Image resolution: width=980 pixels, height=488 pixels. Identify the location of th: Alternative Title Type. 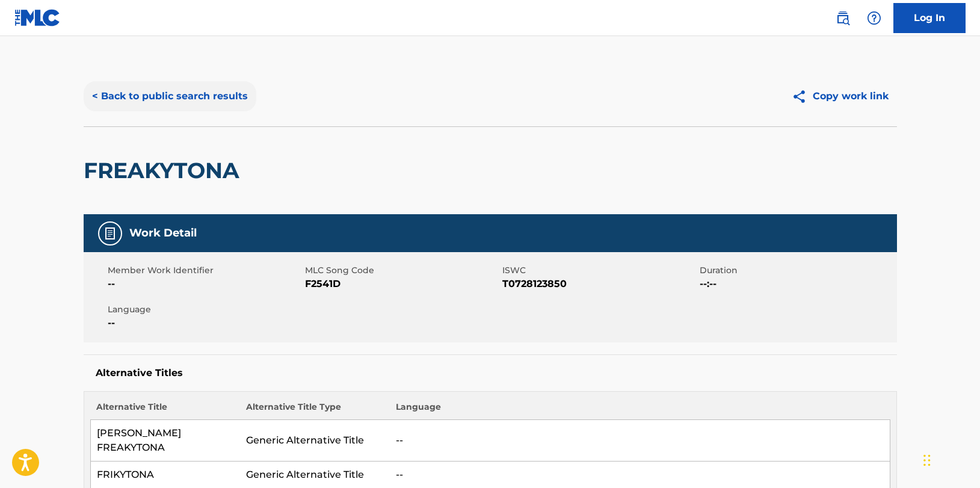
(315, 410).